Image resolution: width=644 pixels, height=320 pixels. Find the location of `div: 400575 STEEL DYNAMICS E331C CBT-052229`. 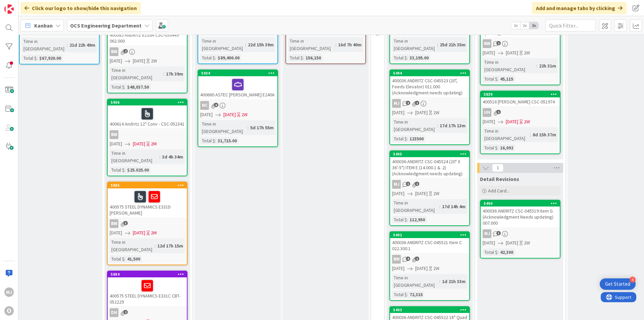

div: 400575 STEEL DYNAMICS E331C CBT-052229 is located at coordinates (147, 292).